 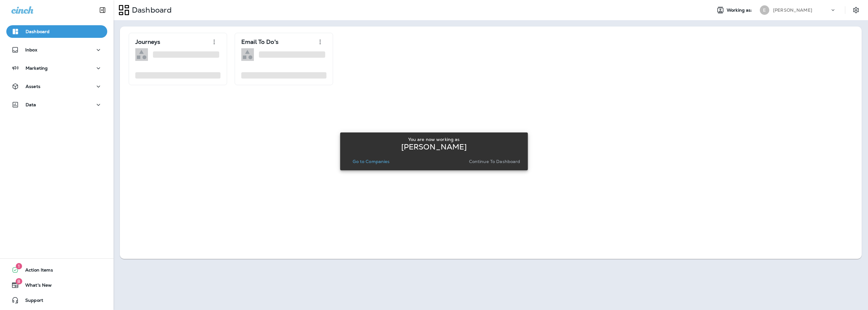 What do you see at coordinates (260, 42) in the screenshot?
I see `p: Email To Do's` at bounding box center [260, 42].